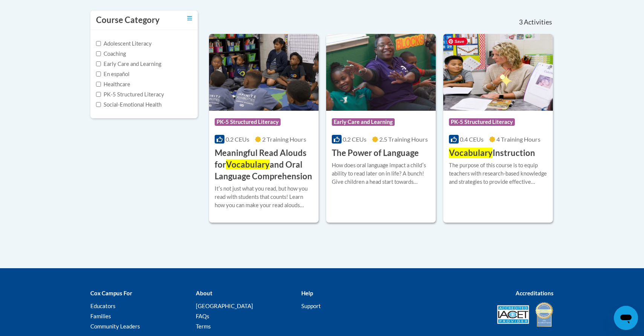 The image size is (644, 336). Describe the element at coordinates (263, 165) in the screenshot. I see `h3: Meaningful Read Alouds for and Oral Language Comprehension` at that location.